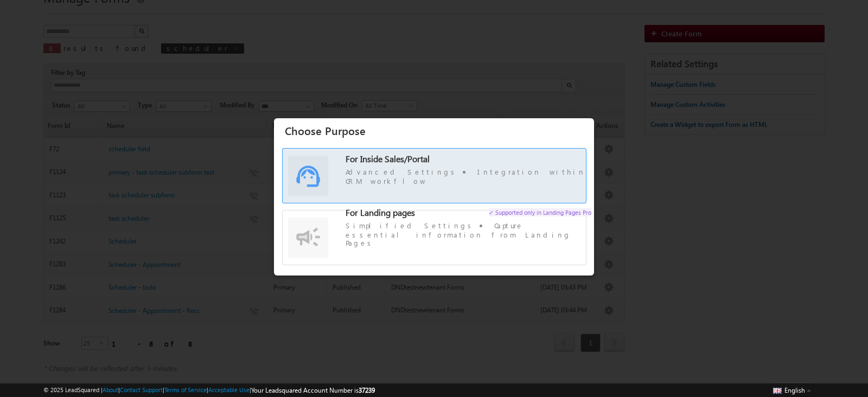  I want to click on span: For Inside Sales/Portal, so click(387, 158).